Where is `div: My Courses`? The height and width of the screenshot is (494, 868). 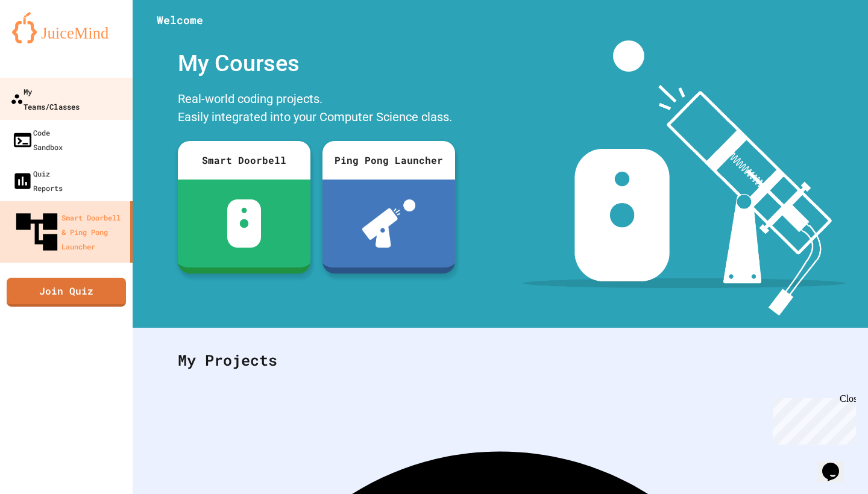 div: My Courses is located at coordinates (317, 64).